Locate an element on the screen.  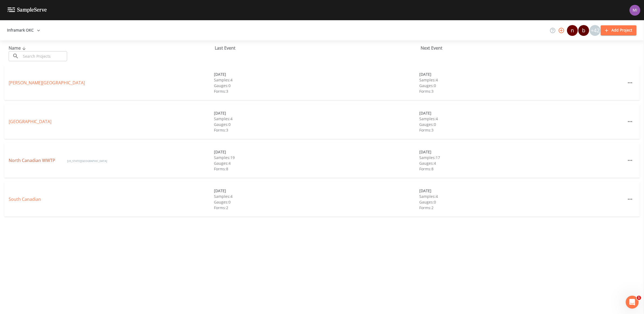
button: Add Project is located at coordinates (619, 30).